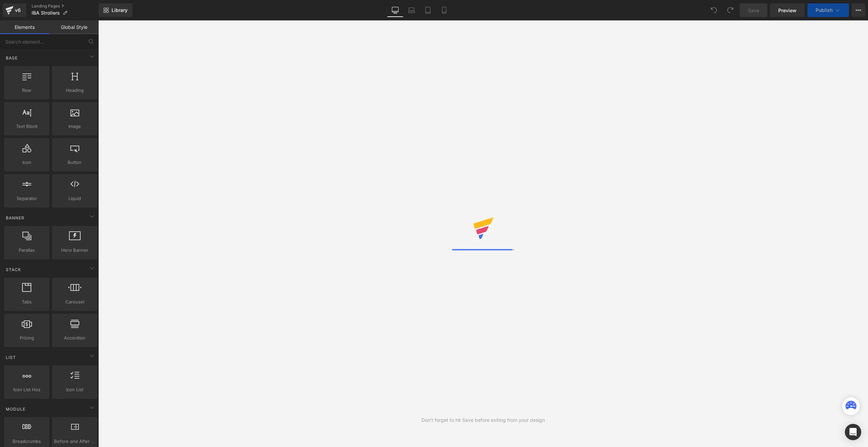 The height and width of the screenshot is (447, 868). Describe the element at coordinates (27, 250) in the screenshot. I see `span: Parallax` at that location.